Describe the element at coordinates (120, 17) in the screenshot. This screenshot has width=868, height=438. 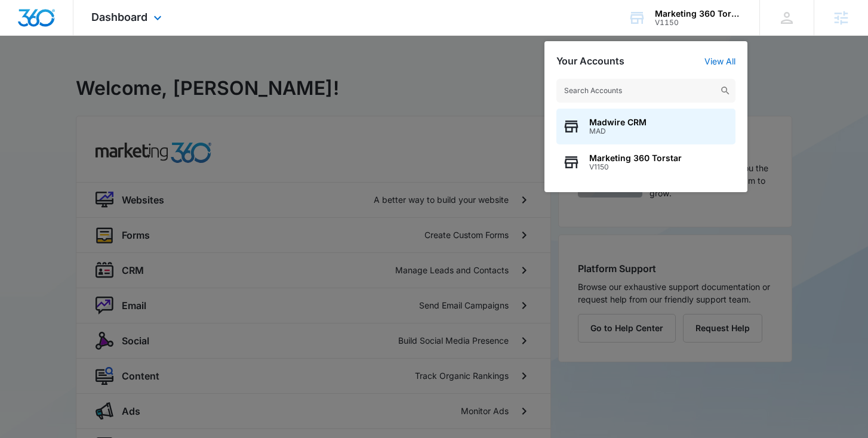
I see `span: Dashboard` at that location.